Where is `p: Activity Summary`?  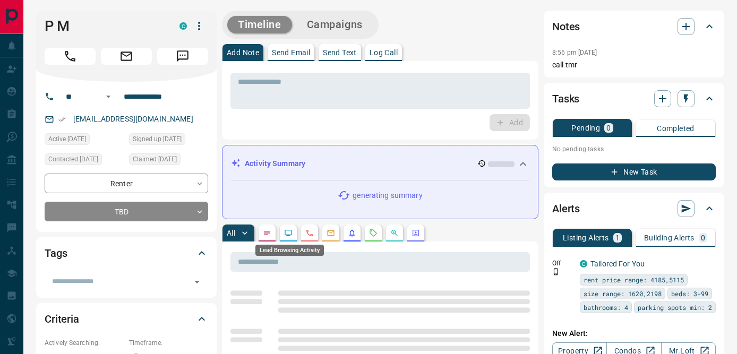
p: Activity Summary is located at coordinates (275, 163).